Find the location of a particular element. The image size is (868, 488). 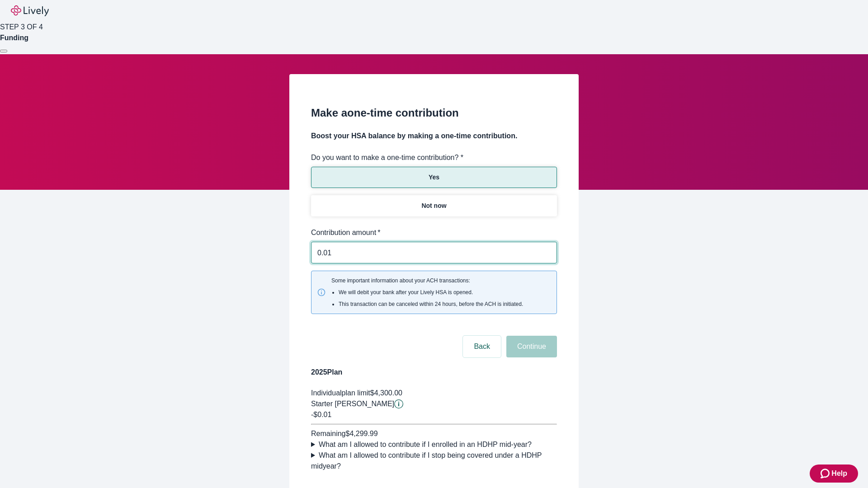

label: Do you want to make a one-time contribution? * is located at coordinates (387, 157).